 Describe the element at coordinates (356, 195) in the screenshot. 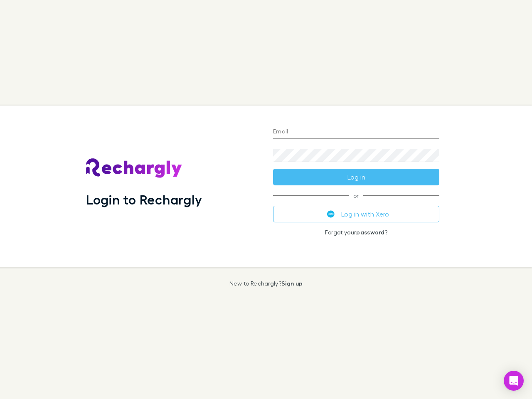

I see `span: or` at that location.